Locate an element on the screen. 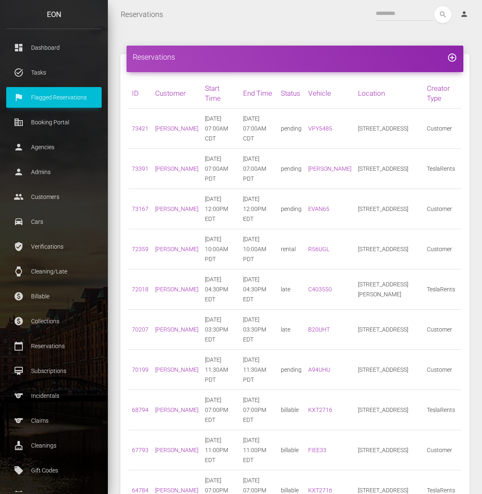 The image size is (482, 494). a: people Customers is located at coordinates (54, 197).